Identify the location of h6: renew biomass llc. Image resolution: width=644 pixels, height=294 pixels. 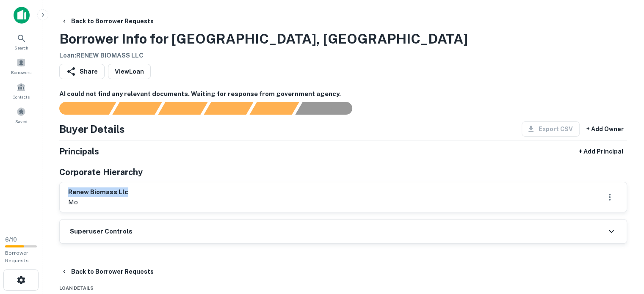
(98, 192).